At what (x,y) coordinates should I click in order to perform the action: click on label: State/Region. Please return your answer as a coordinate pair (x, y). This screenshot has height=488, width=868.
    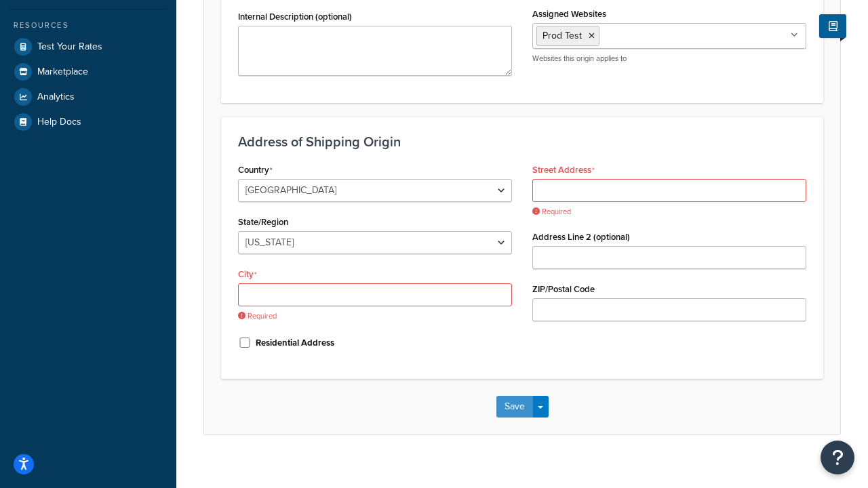
    Looking at the image, I should click on (263, 221).